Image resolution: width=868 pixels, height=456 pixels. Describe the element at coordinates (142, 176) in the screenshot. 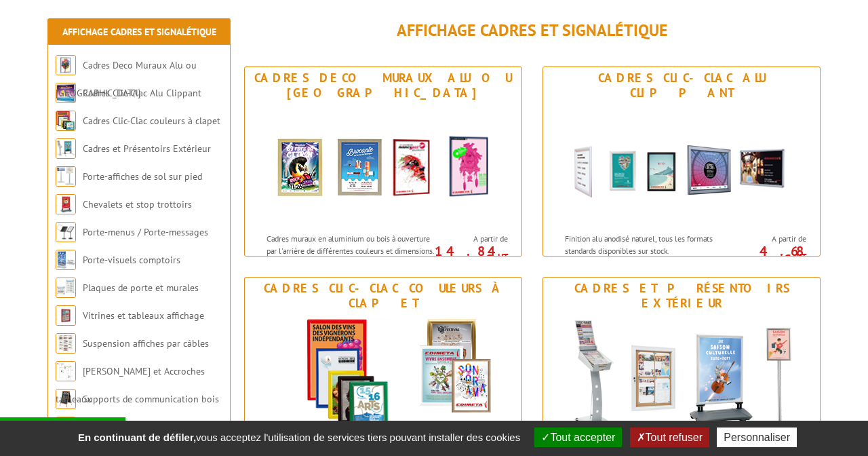

I see `a: Porte-affiches de sol sur pied` at that location.